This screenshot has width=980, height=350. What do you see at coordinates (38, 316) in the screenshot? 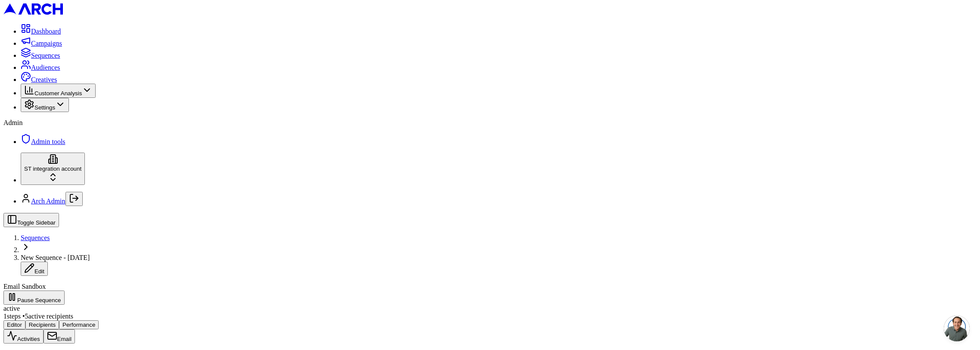
I see `span: 1 steps • 5 active recipients` at bounding box center [38, 316].